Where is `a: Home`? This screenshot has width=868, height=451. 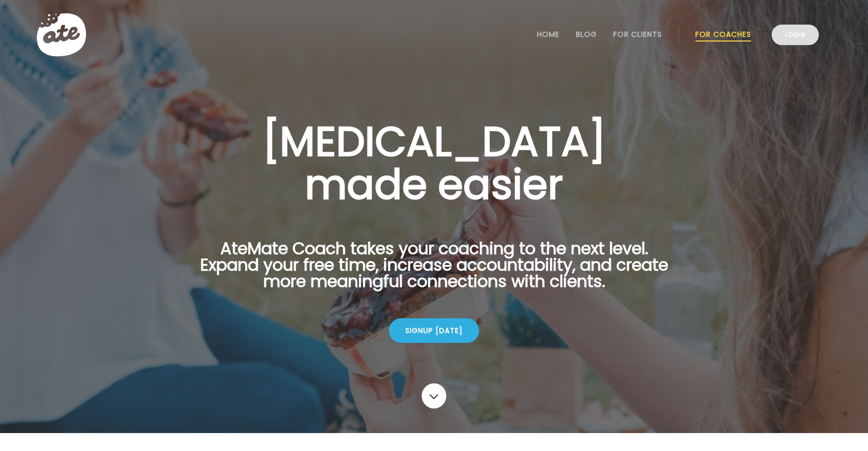
a: Home is located at coordinates (548, 34).